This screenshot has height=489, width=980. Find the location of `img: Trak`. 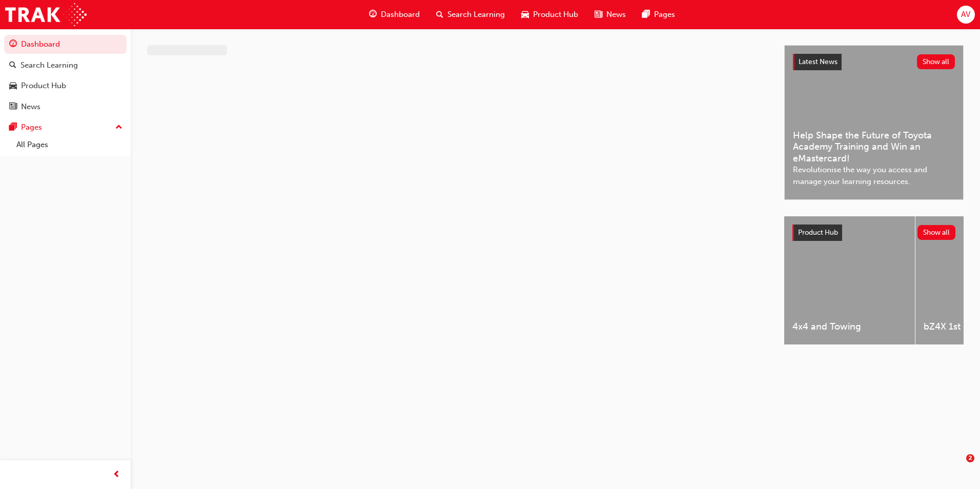

img: Trak is located at coordinates (46, 14).